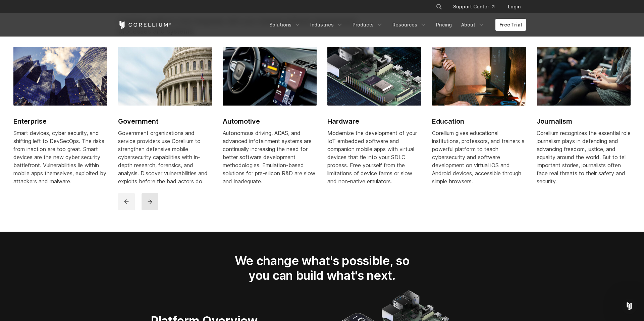  Describe the element at coordinates (165, 158) in the screenshot. I see `div: Government organizations and service providers use Corellium to strengthen defensive mobile cyber...` at that location.